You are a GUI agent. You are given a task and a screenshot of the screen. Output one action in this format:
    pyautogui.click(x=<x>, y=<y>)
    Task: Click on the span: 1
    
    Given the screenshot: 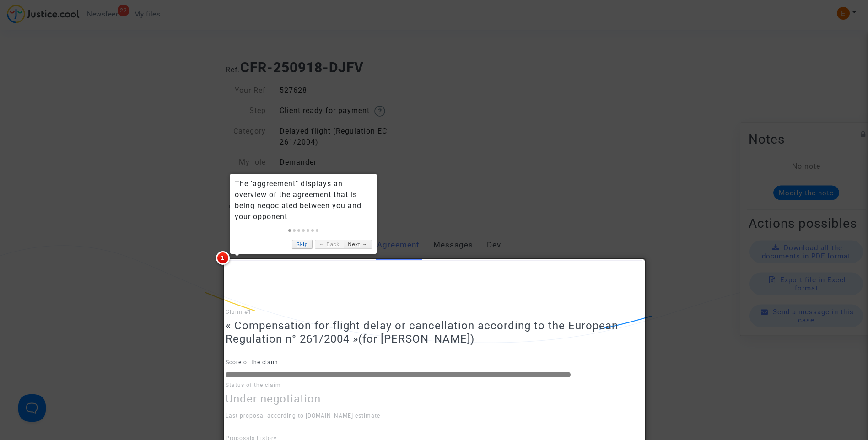 What is the action you would take?
    pyautogui.click(x=223, y=258)
    